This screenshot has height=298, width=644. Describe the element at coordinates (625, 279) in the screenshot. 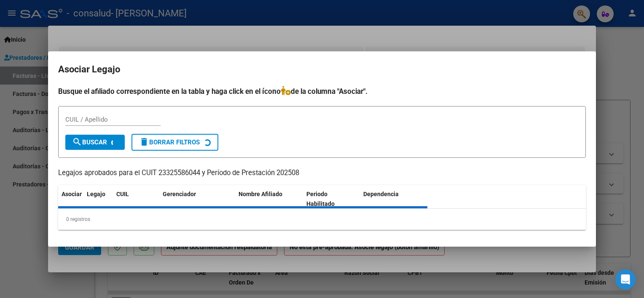

I see `div: Open Intercom Messenger` at that location.